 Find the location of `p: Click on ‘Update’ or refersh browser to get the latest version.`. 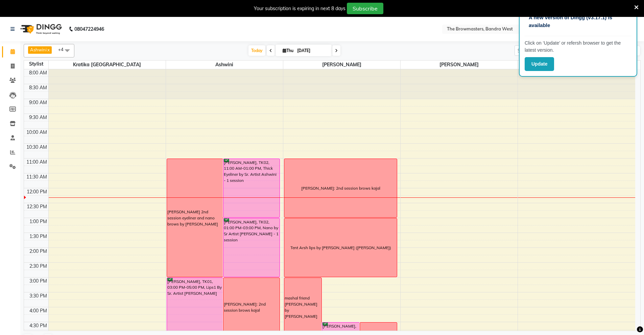

p: Click on ‘Update’ or refersh browser to get the latest version. is located at coordinates (578, 47).